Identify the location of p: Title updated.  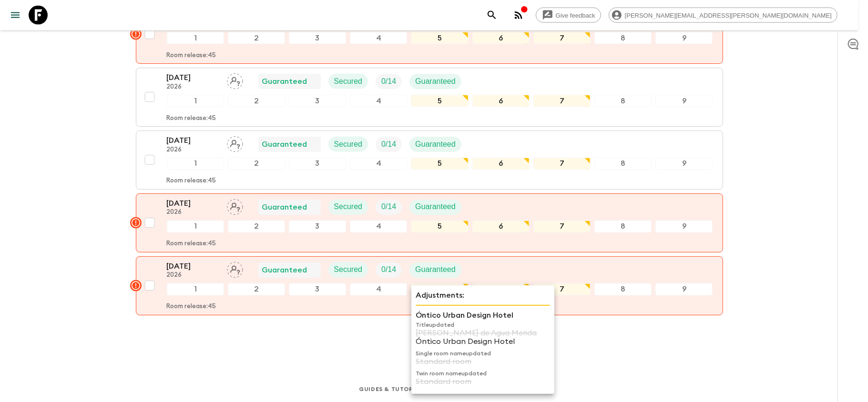
(483, 325).